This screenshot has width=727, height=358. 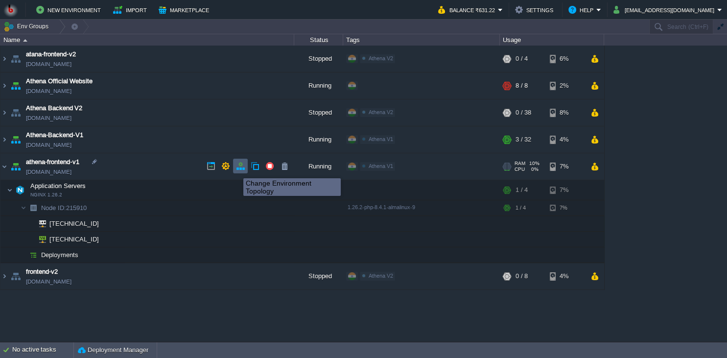 What do you see at coordinates (381, 207) in the screenshot?
I see `span: 1.26.2-php-8.4.1-almalinux-9` at bounding box center [381, 207].